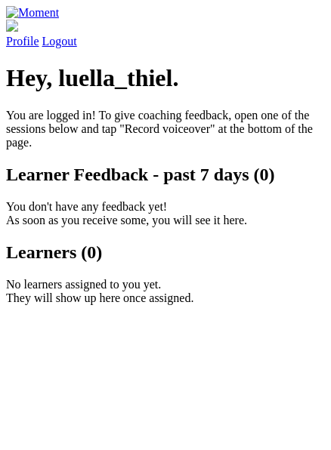 Image resolution: width=331 pixels, height=450 pixels. Describe the element at coordinates (165, 214) in the screenshot. I see `p: You don't have any feedback yet! As soon as you receive some, you will see it here.` at that location.